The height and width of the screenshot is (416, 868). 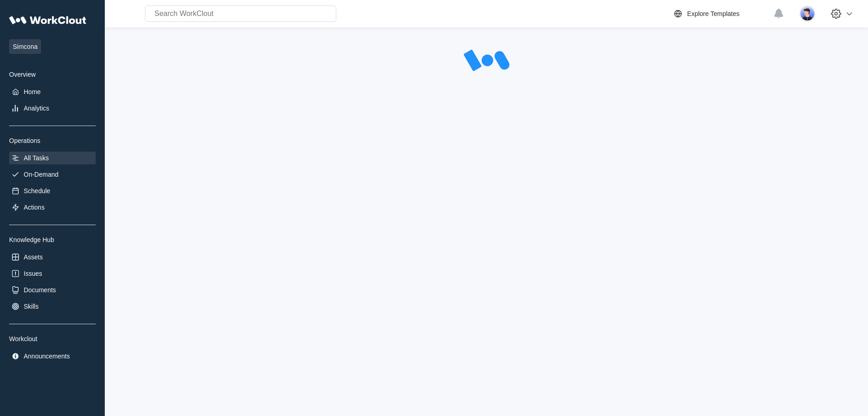 What do you see at coordinates (40, 289) in the screenshot?
I see `div: Documents` at bounding box center [40, 289].